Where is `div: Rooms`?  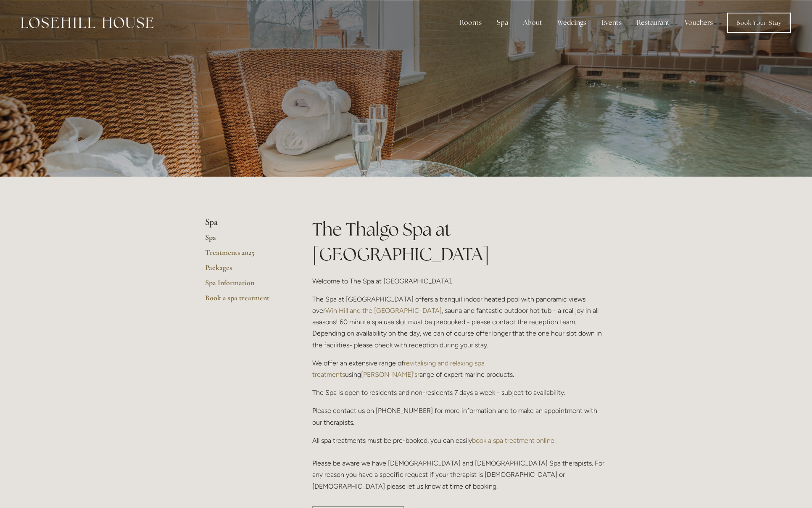
div: Rooms is located at coordinates (471, 23).